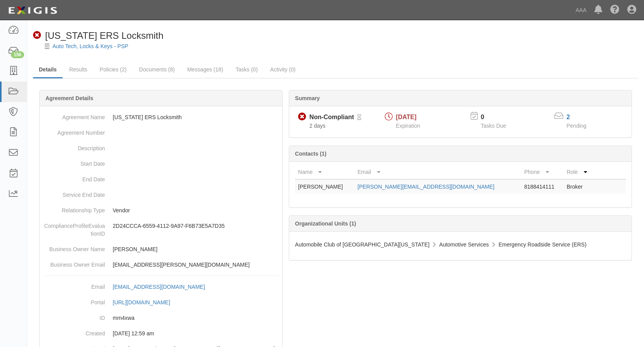  What do you see at coordinates (317, 126) in the screenshot?
I see `span: Since 09/03/2025` at bounding box center [317, 126].